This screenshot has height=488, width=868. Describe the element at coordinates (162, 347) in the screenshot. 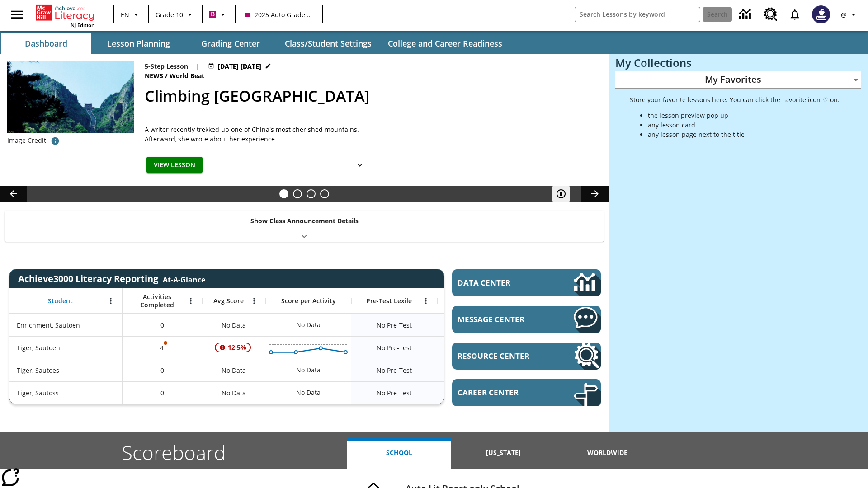

I see `p: 4` at that location.